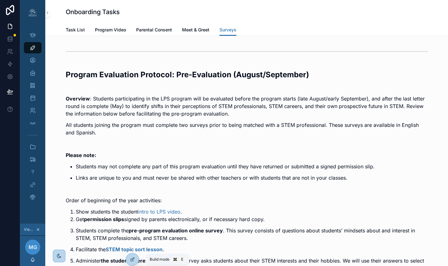 This screenshot has width=448, height=266. I want to click on div: scrollable content, so click(33, 118).